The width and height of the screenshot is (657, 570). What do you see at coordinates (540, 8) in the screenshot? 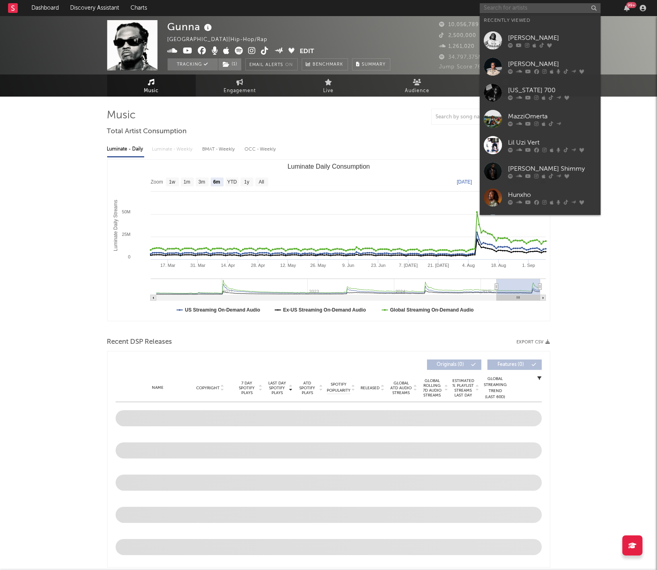
I see `input: Search for artists` at bounding box center [540, 8].